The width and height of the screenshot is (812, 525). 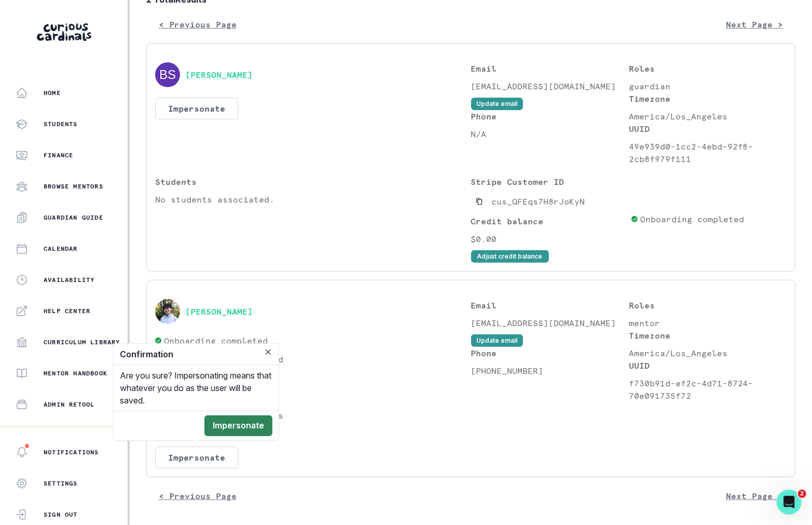 I want to click on img: Curious Cardinals Logo, so click(x=63, y=33).